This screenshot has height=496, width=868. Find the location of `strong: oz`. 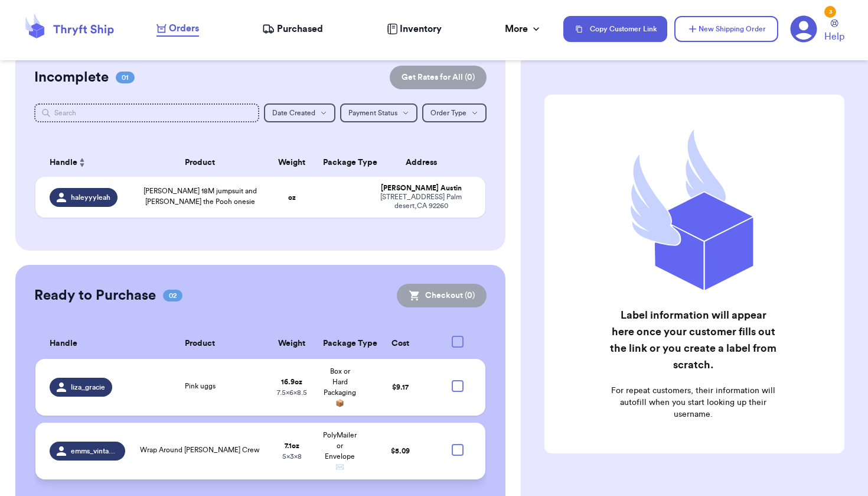

strong: oz is located at coordinates (292, 197).